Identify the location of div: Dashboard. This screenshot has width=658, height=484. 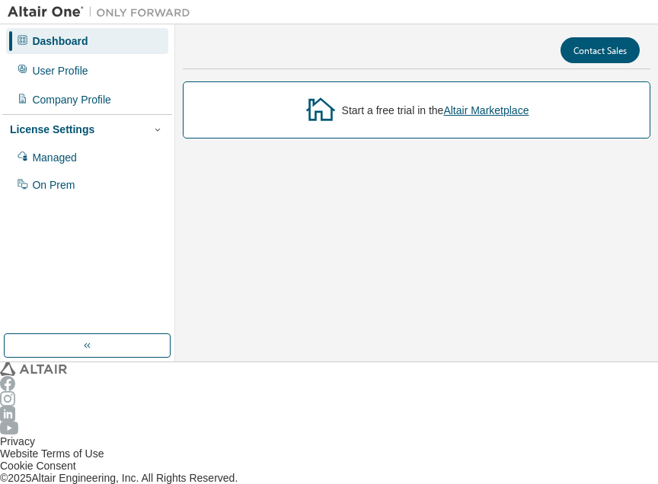
(59, 41).